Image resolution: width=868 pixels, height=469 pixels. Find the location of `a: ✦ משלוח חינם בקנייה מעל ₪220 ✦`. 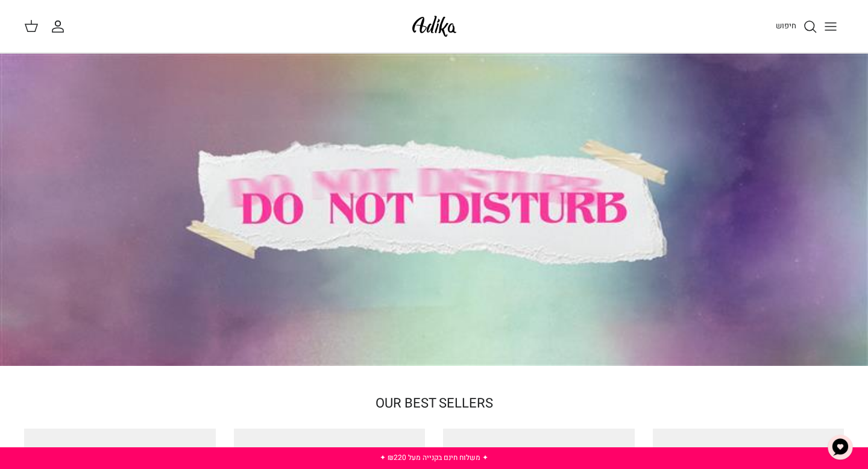

a: ✦ משלוח חינם בקנייה מעל ₪220 ✦ is located at coordinates (434, 457).